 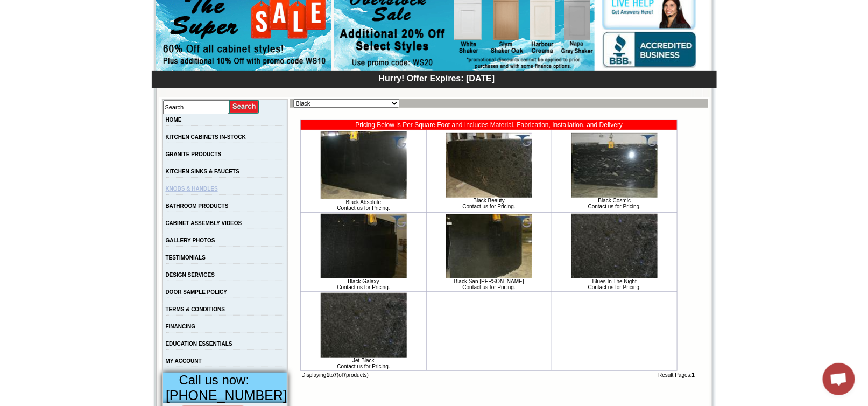 What do you see at coordinates (197, 205) in the screenshot?
I see `a: BATHROOM PRODUCTS` at bounding box center [197, 205].